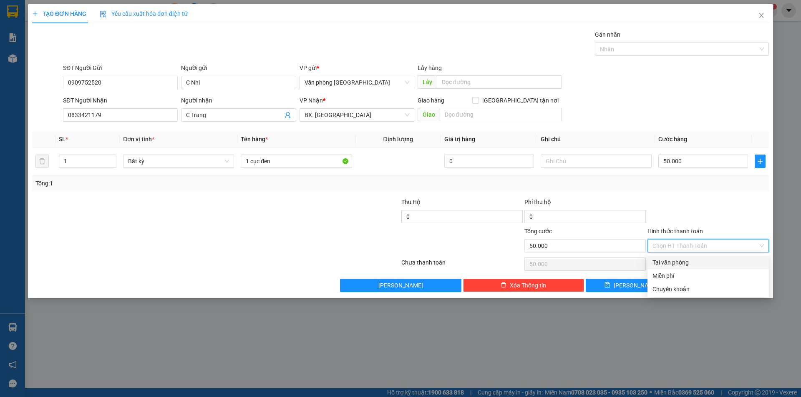 This screenshot has width=801, height=397. I want to click on span: VP Nhận, so click(311, 101).